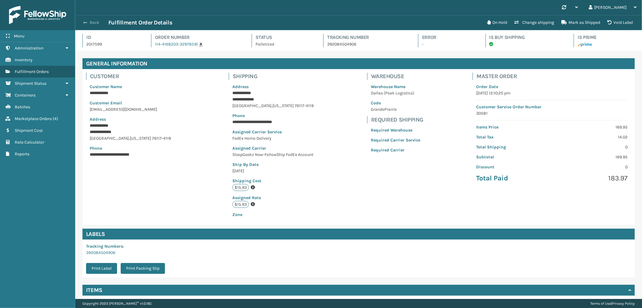  I want to click on h4: Is Prime, so click(607, 37).